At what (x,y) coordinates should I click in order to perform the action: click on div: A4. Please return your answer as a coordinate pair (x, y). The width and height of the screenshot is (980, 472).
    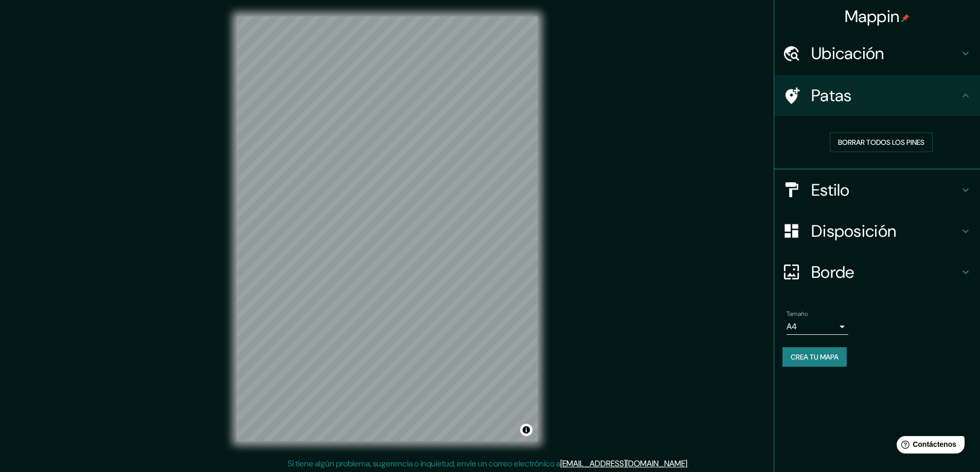
    Looking at the image, I should click on (817, 327).